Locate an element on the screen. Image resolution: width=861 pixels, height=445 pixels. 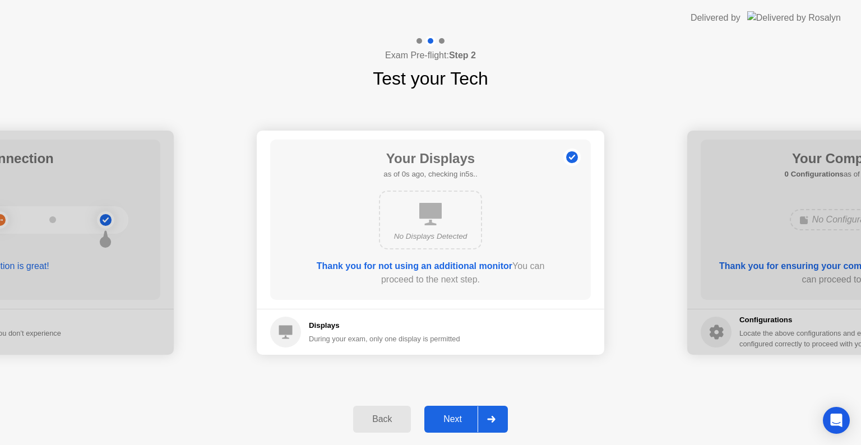
img: Delivered by Rosalyn is located at coordinates (794, 17).